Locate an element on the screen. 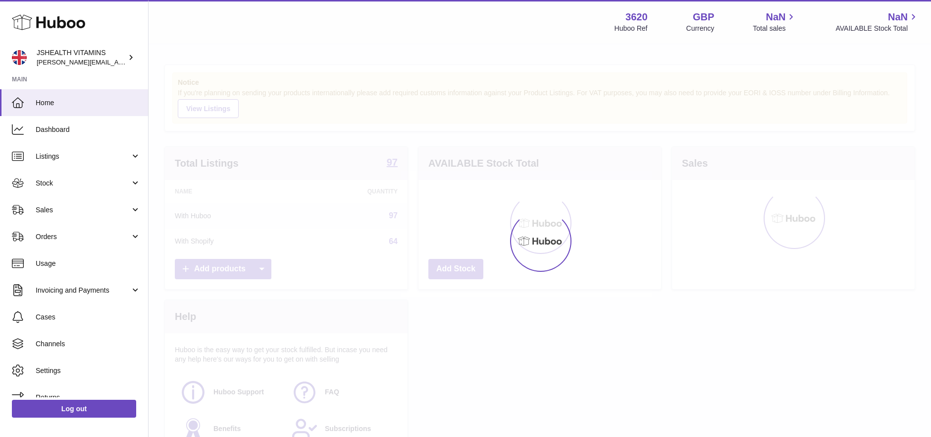  span: Sales is located at coordinates (83, 210).